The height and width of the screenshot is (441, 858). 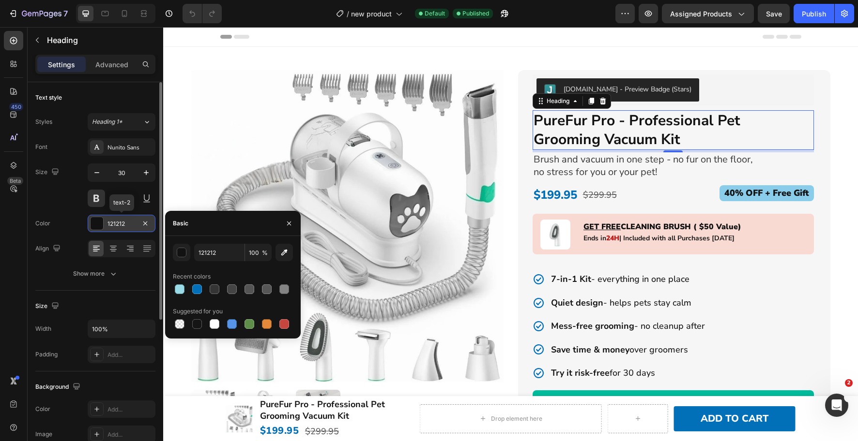 I want to click on h2: Brush and vacuum in one step - no fur on the floor, no stress for you or your pet!, so click(x=486, y=139).